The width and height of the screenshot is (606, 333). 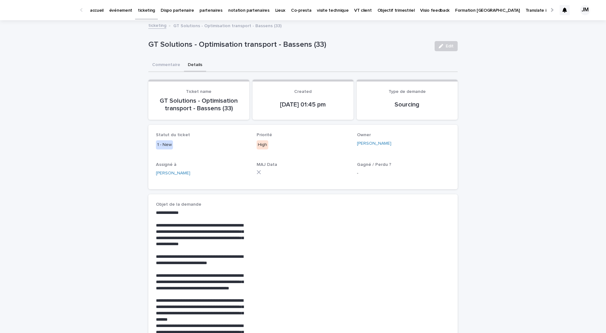 I want to click on div: 1 - New, so click(x=165, y=145).